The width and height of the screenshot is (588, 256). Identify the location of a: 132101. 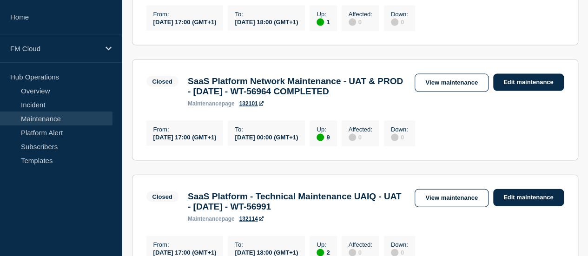
(252, 104).